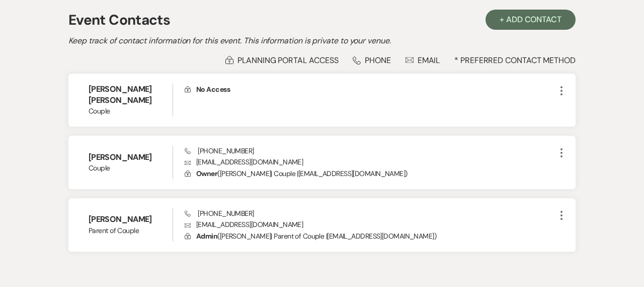 The height and width of the screenshot is (287, 644). What do you see at coordinates (372, 60) in the screenshot?
I see `div: Phone` at bounding box center [372, 60].